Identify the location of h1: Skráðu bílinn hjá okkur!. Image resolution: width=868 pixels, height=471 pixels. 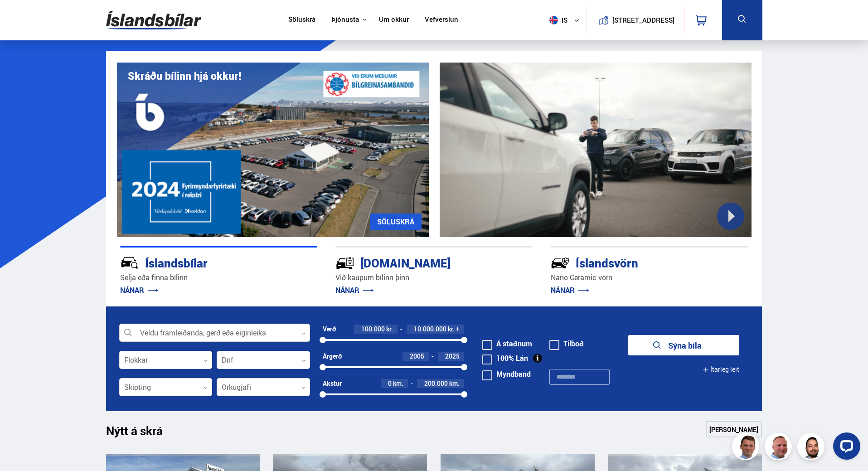
(184, 76).